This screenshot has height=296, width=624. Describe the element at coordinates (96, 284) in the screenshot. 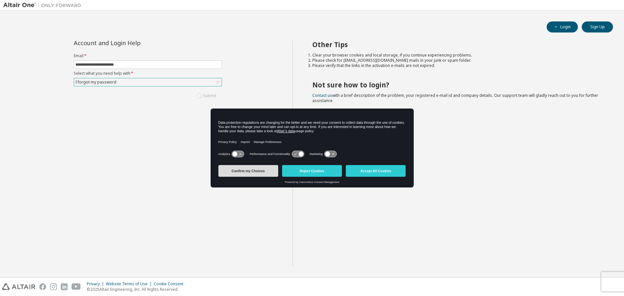

I see `div: Privacy` at that location.